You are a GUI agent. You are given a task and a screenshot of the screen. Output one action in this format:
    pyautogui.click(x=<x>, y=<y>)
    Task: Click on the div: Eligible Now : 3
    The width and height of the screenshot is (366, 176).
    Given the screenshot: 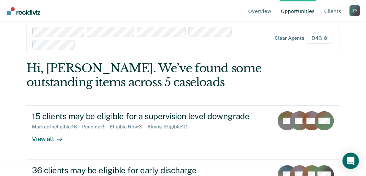 What is the action you would take?
    pyautogui.click(x=128, y=127)
    